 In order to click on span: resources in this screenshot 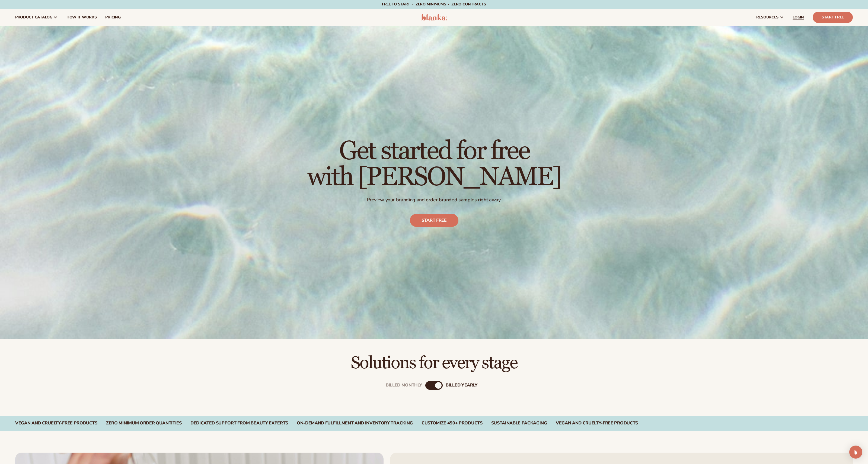, I will do `click(767, 17)`.